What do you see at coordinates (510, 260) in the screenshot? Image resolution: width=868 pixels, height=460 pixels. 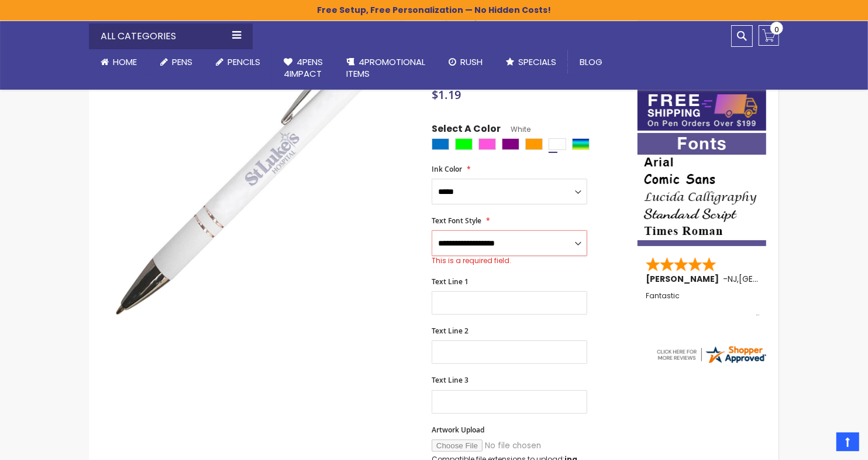 I see `div: This is a required field.` at bounding box center [510, 260].